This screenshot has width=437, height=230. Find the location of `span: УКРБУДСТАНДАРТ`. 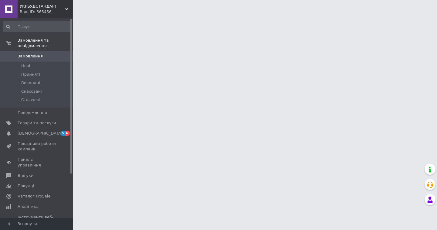

span: УКРБУДСТАНДАРТ is located at coordinates (43, 6).